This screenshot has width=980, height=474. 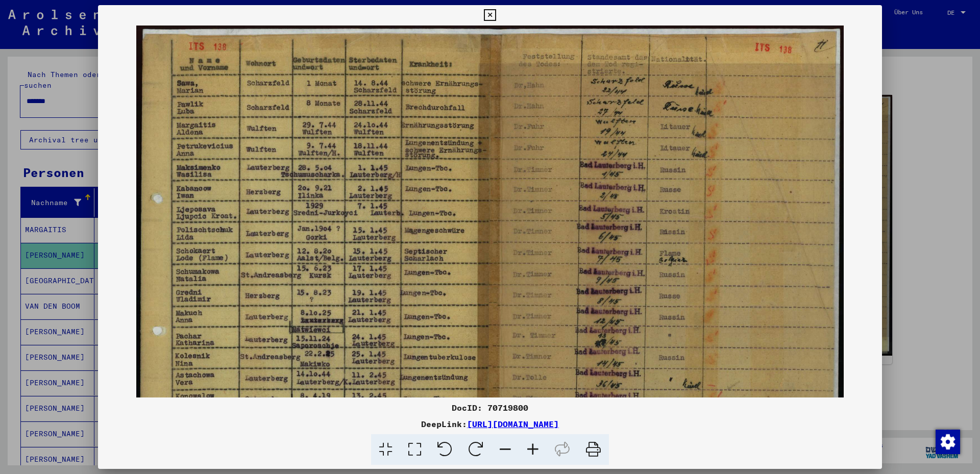 What do you see at coordinates (490, 424) in the screenshot?
I see `div: DeepLink:` at bounding box center [490, 424].